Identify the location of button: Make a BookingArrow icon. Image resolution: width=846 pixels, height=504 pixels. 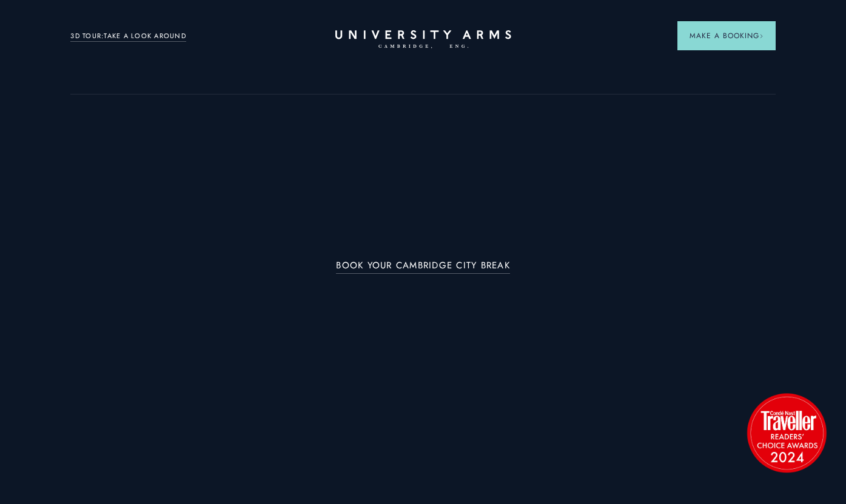
(726, 36).